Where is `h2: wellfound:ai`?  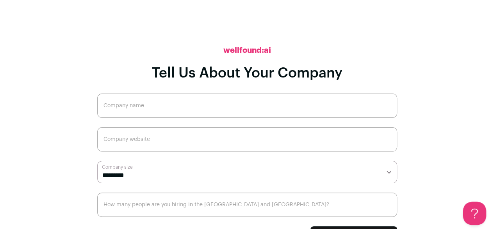 h2: wellfound:ai is located at coordinates (247, 50).